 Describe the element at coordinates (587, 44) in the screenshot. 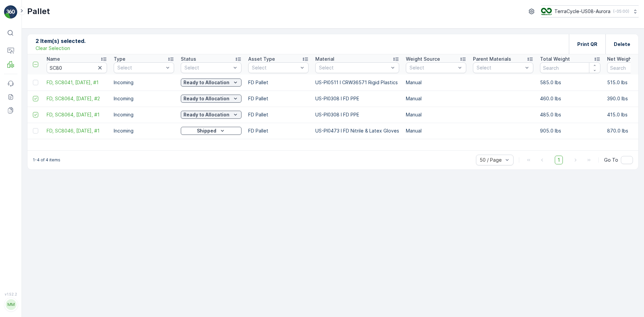

I see `p: Print QR` at that location.